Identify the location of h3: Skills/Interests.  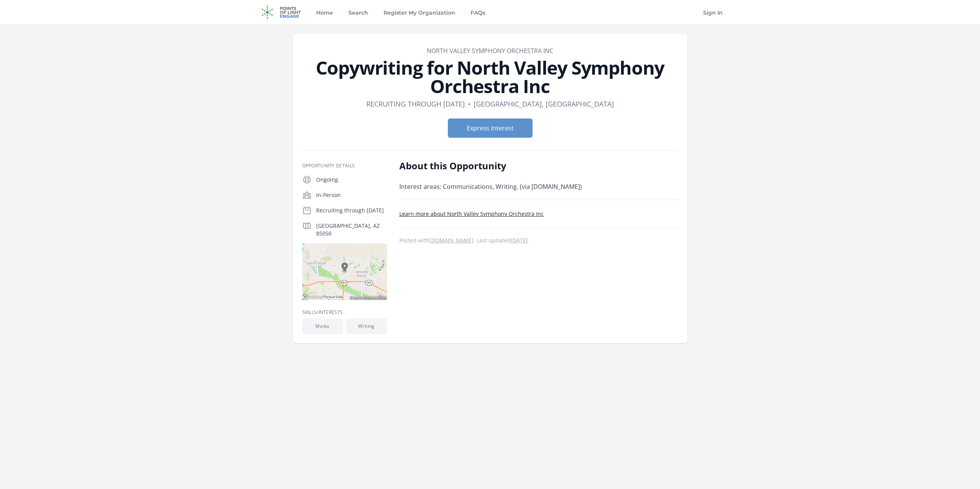
(344, 312).